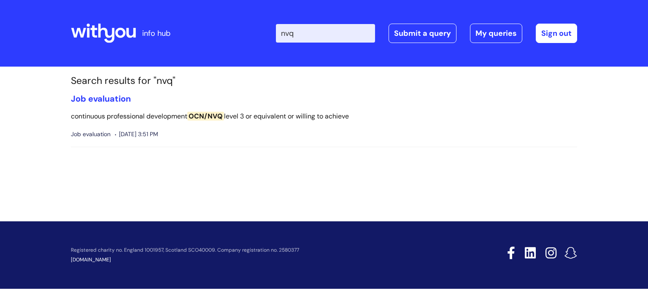 This screenshot has height=293, width=648. I want to click on span: Job evaluation, so click(91, 134).